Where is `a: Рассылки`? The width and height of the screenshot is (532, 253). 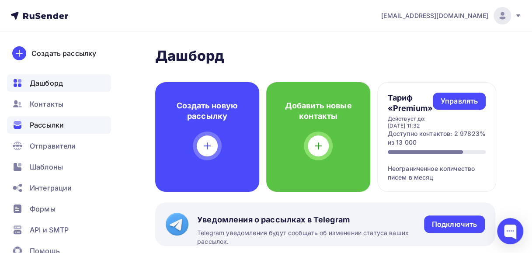 a: Рассылки is located at coordinates (59, 125).